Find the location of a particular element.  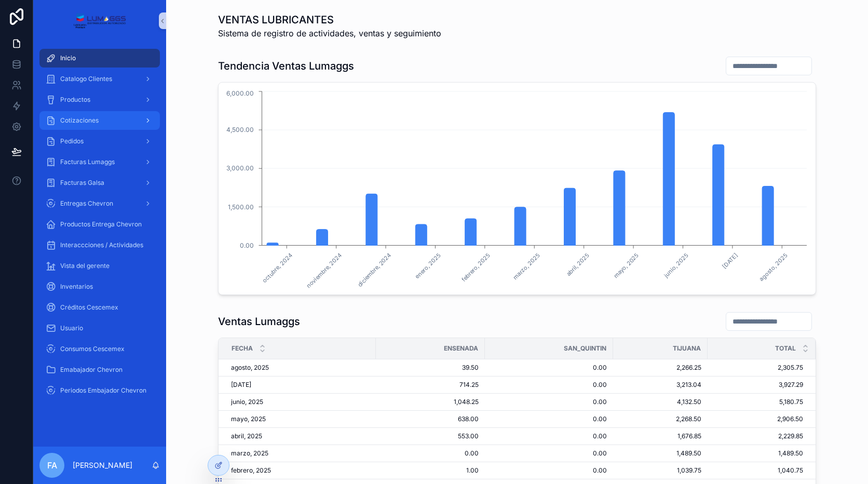

a: Catalogo Clientes is located at coordinates (100, 79).